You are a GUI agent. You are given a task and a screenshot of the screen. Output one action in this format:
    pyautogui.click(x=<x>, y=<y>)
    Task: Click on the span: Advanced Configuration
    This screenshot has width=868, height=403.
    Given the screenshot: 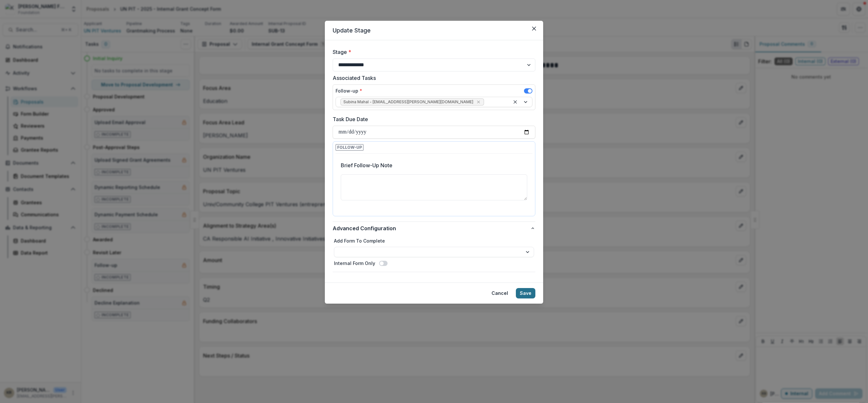 What is the action you would take?
    pyautogui.click(x=432, y=228)
    